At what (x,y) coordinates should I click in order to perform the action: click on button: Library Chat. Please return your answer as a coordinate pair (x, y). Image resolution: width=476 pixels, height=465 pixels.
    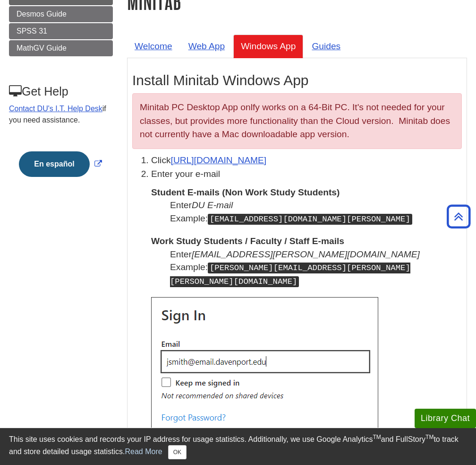
    Looking at the image, I should click on (445, 418).